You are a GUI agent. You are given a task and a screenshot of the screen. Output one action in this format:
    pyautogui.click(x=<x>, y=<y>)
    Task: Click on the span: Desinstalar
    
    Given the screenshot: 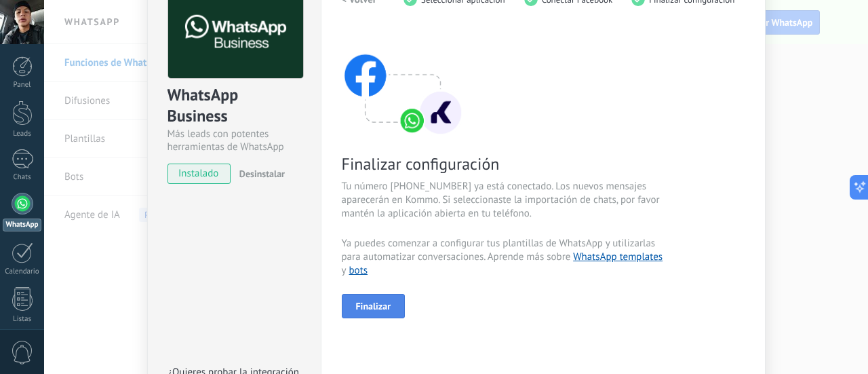 What is the action you would take?
    pyautogui.click(x=262, y=173)
    